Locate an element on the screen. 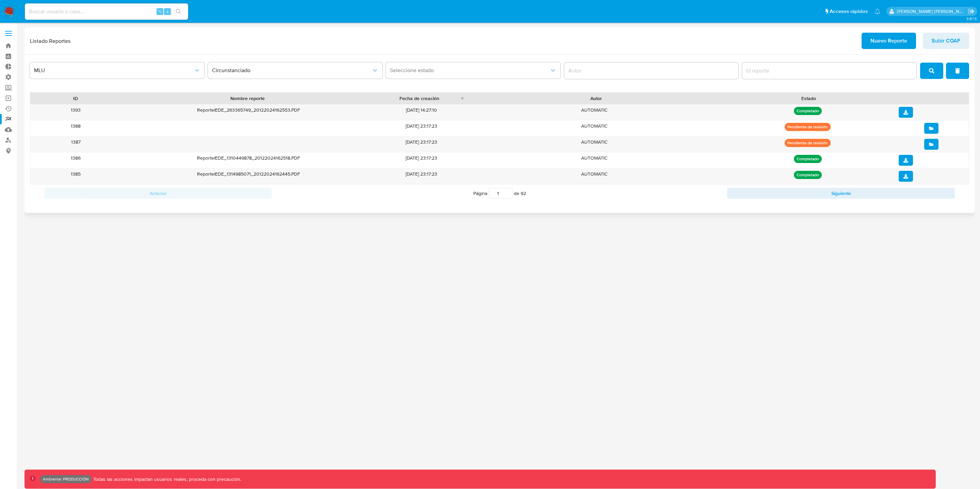 The width and height of the screenshot is (980, 489). a: Salir is located at coordinates (971, 11).